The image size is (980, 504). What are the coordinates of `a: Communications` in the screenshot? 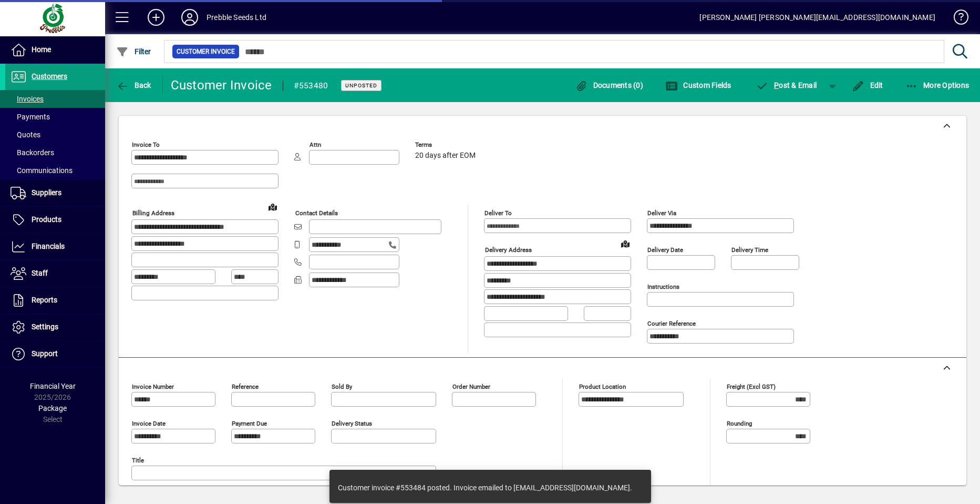 It's located at (55, 171).